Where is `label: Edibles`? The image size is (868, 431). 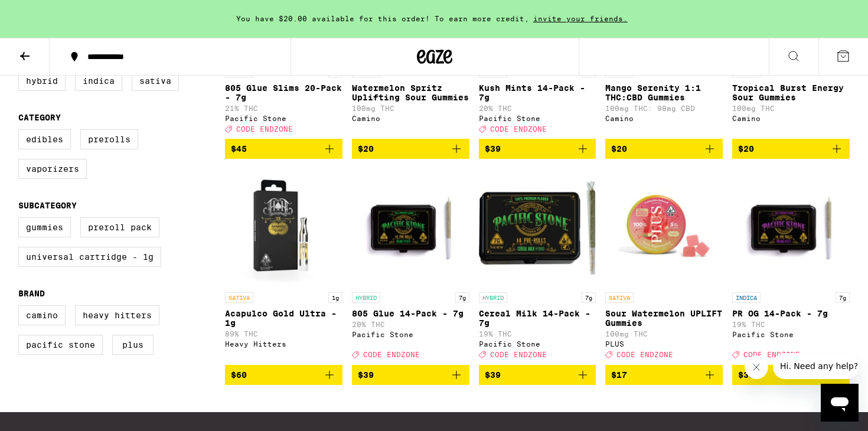
label: Edibles is located at coordinates (44, 139).